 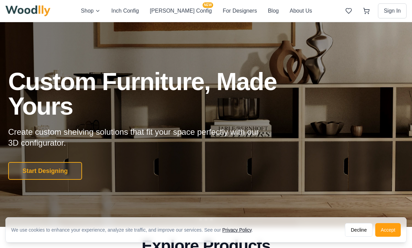 What do you see at coordinates (301, 11) in the screenshot?
I see `button: About Us` at bounding box center [301, 11].